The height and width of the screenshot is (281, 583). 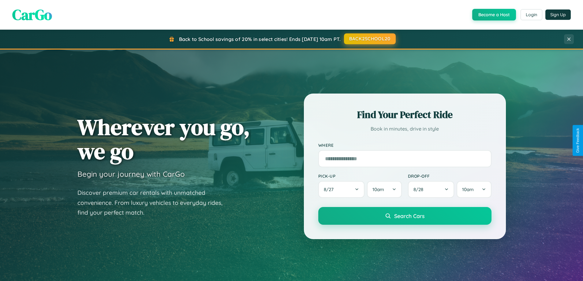 What do you see at coordinates (494, 15) in the screenshot?
I see `button: Become a Host` at bounding box center [494, 15].